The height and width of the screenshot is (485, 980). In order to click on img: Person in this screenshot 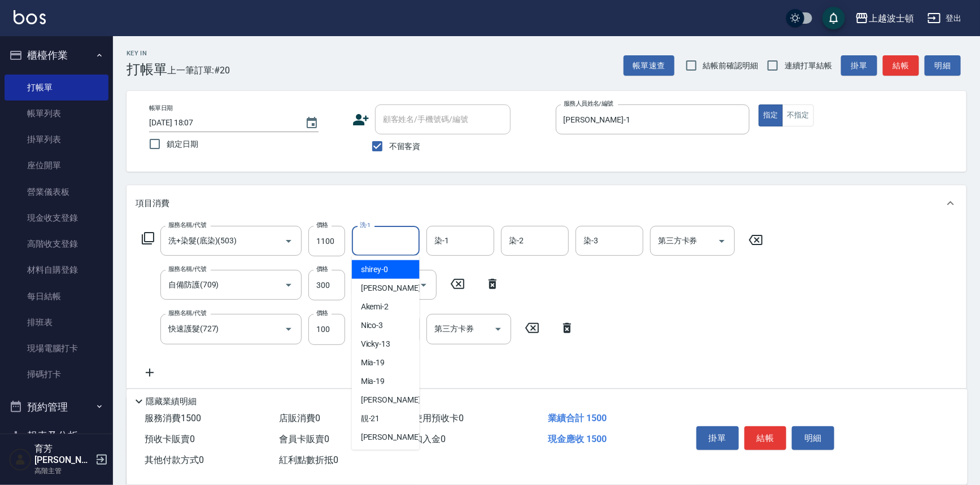, I will do `click(20, 460)`.